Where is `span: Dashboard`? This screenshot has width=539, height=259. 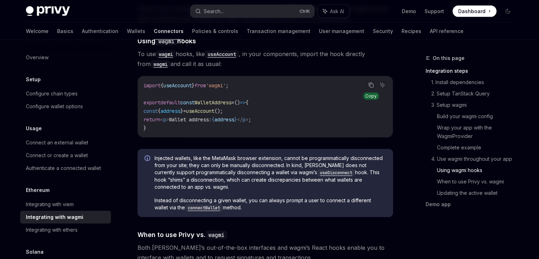
span: Dashboard is located at coordinates (471, 11).